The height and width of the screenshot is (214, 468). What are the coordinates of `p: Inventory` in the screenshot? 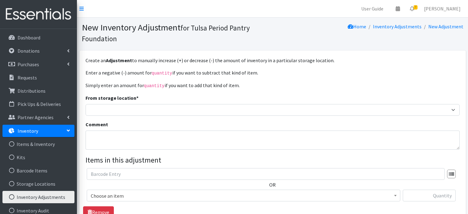 It's located at (28, 131).